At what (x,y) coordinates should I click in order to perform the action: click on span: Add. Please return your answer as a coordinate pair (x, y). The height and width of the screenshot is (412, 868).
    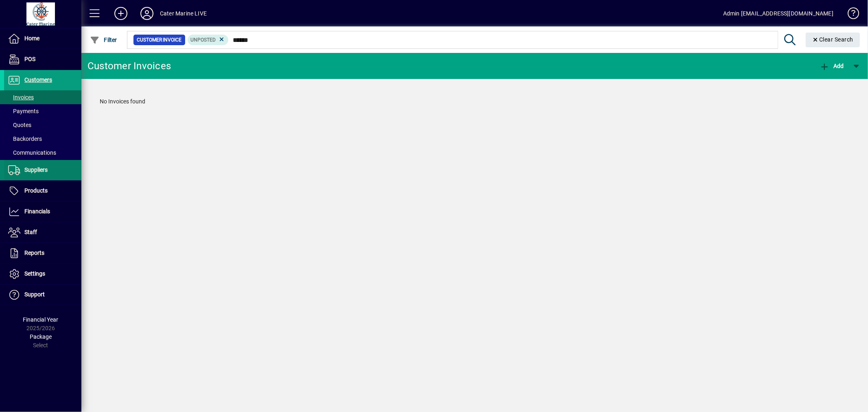
    Looking at the image, I should click on (832, 66).